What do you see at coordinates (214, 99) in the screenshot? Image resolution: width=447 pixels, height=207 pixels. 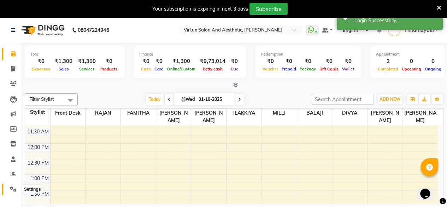 I see `input: 2025-10-01` at bounding box center [214, 99].